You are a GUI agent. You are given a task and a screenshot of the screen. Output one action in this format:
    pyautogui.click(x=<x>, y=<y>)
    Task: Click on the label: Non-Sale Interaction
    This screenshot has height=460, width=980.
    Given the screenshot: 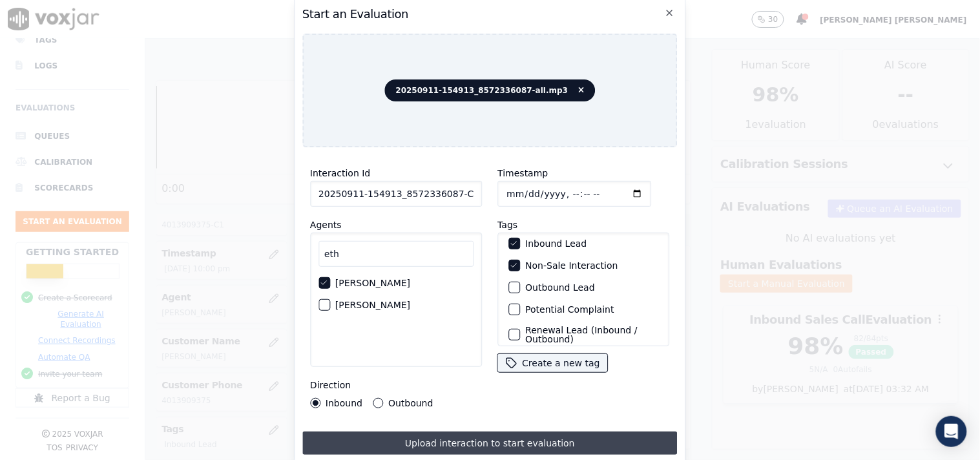 What is the action you would take?
    pyautogui.click(x=571, y=266)
    